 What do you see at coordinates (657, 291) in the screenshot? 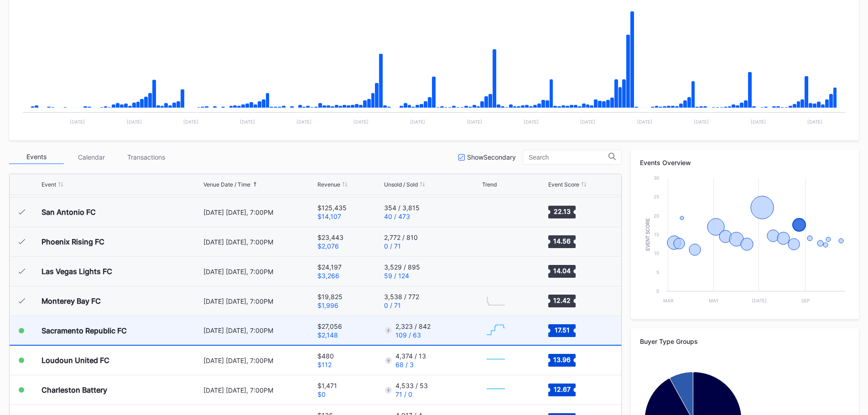
I see `text: 0` at bounding box center [657, 291].